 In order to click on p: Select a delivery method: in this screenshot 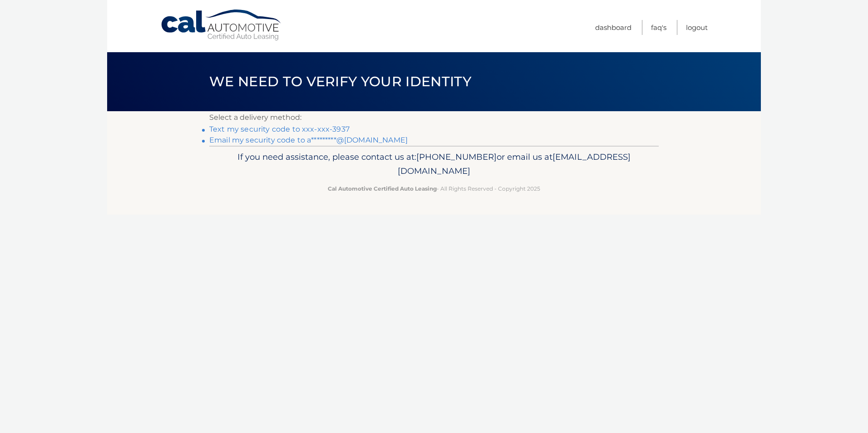, I will do `click(434, 117)`.